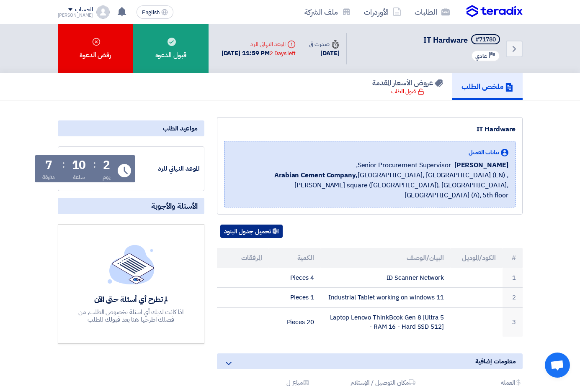 This screenshot has width=580, height=386. Describe the element at coordinates (512, 298) in the screenshot. I see `td: 2` at that location.